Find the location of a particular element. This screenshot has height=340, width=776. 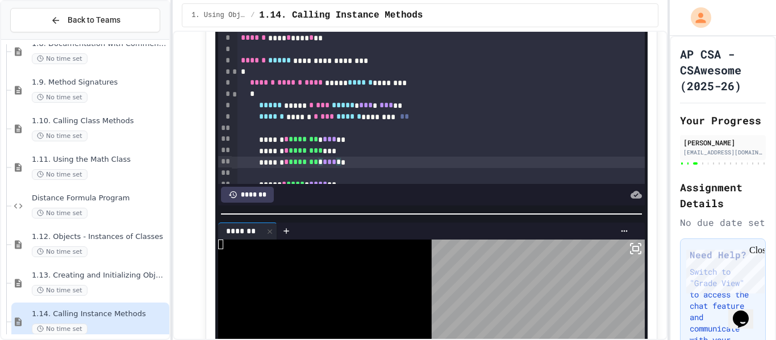

h1: AP CSA - CSAwesome (2025-26) is located at coordinates (723, 70).